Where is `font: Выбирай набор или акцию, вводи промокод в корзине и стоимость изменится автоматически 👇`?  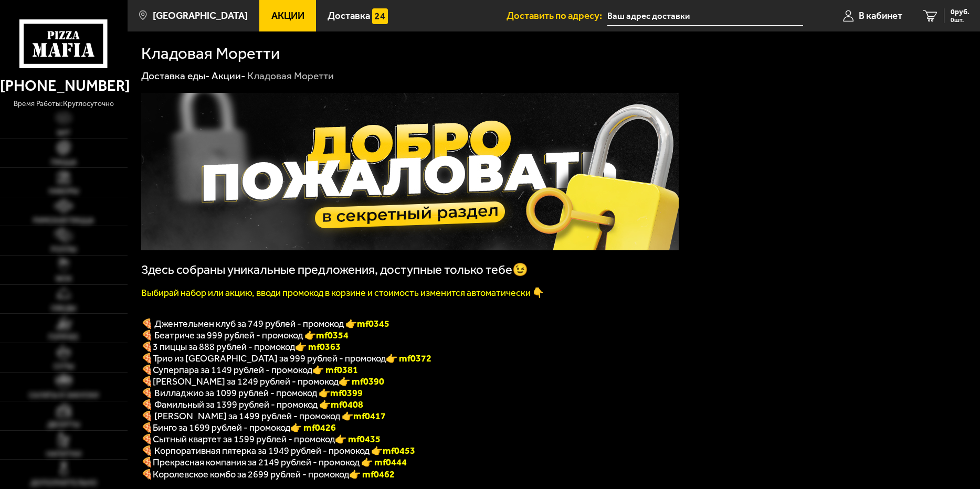 font: Выбирай набор или акцию, вводи промокод в корзине и стоимость изменится автоматически 👇 is located at coordinates (342, 293).